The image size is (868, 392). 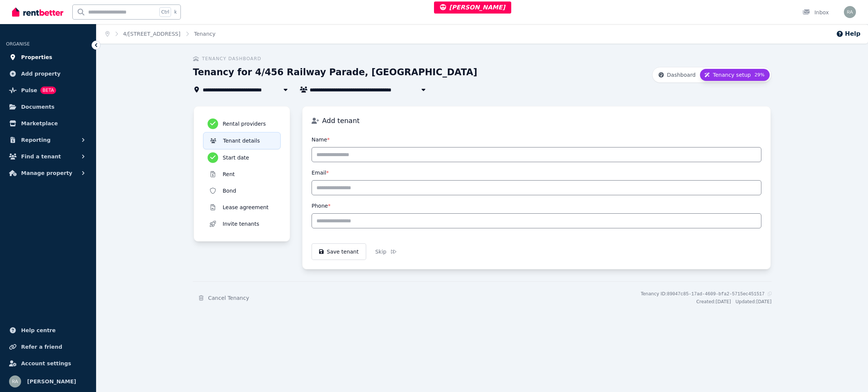 What do you see at coordinates (29, 90) in the screenshot?
I see `span: Pulse` at bounding box center [29, 90].